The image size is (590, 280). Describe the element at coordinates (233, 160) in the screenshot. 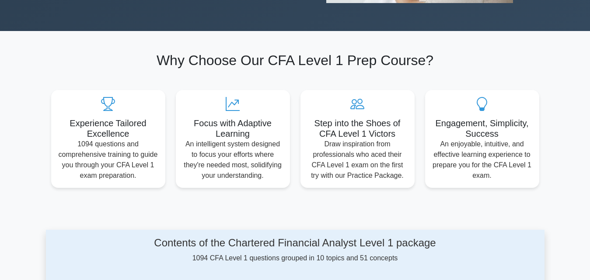

I see `p: An intelligent system designed to focus your efforts where they're needed most, solidifying your ...` at that location.